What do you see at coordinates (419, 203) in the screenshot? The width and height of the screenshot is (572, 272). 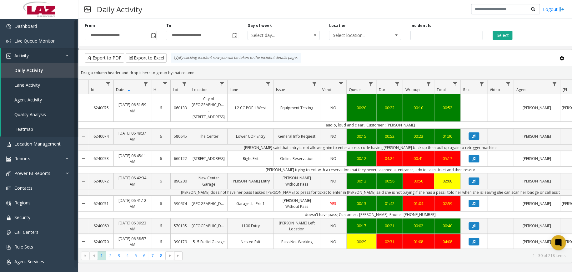 I see `div: 01:04` at bounding box center [419, 203].